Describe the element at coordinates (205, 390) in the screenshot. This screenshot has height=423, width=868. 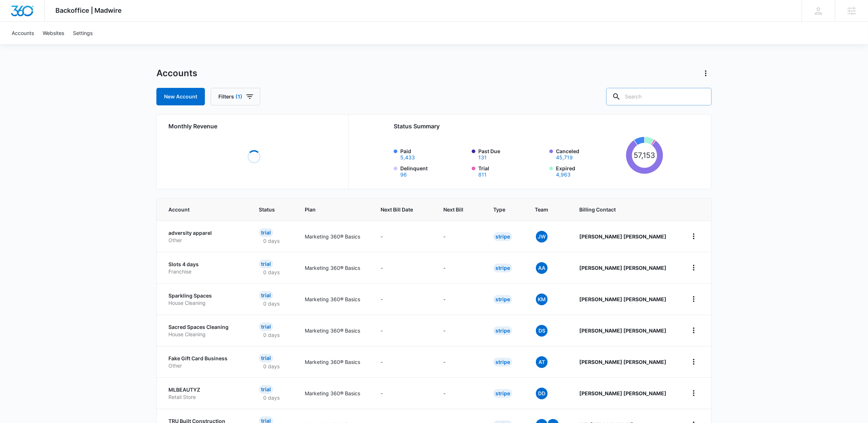
I see `p: MLBEAUTYZ` at that location.